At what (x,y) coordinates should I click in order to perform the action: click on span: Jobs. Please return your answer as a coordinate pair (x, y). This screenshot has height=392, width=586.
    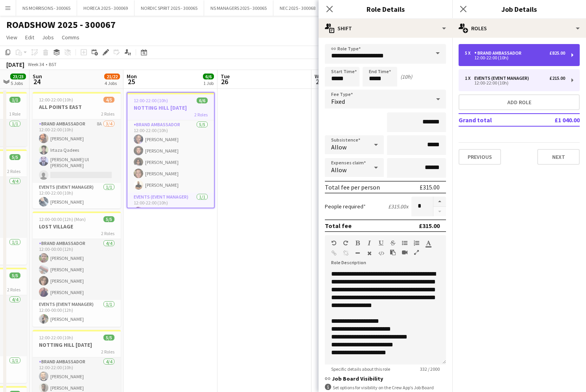
    Looking at the image, I should click on (48, 38).